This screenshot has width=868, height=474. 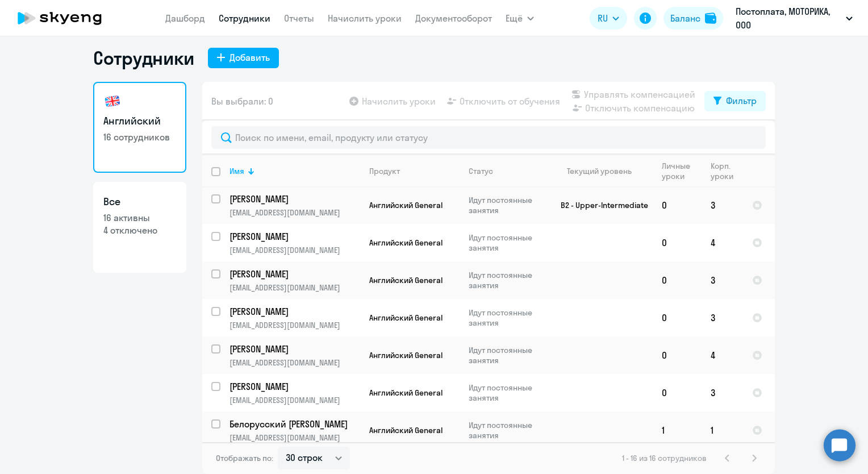 I want to click on a: Отчеты, so click(x=299, y=18).